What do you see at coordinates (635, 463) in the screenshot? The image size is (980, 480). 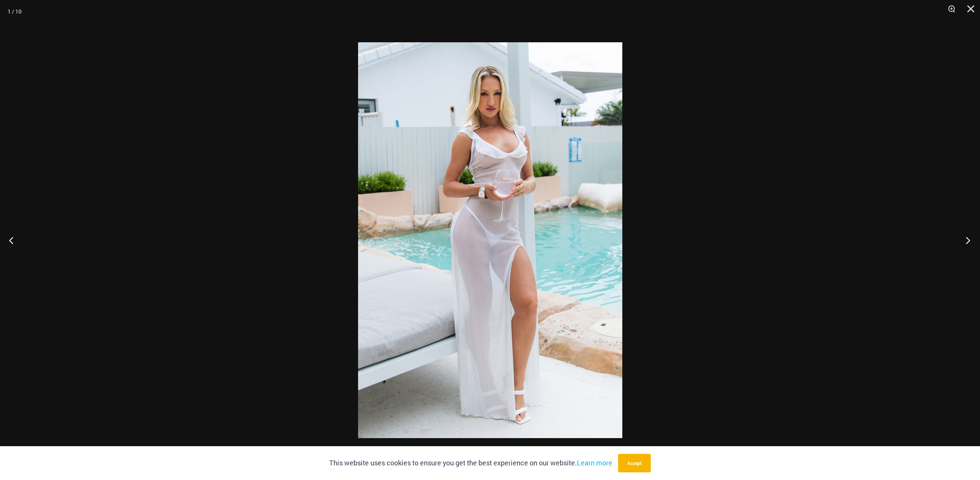 I see `button: Accept` at bounding box center [635, 463].